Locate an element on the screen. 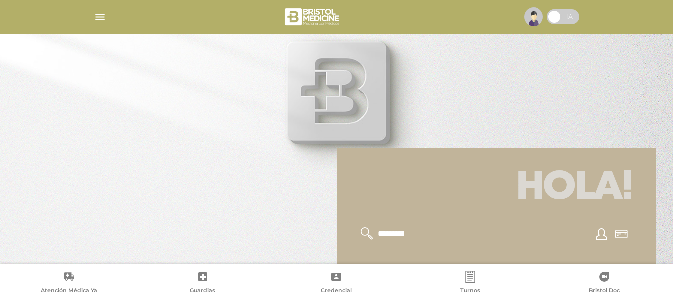  a: Atención Médica Ya is located at coordinates (69, 284).